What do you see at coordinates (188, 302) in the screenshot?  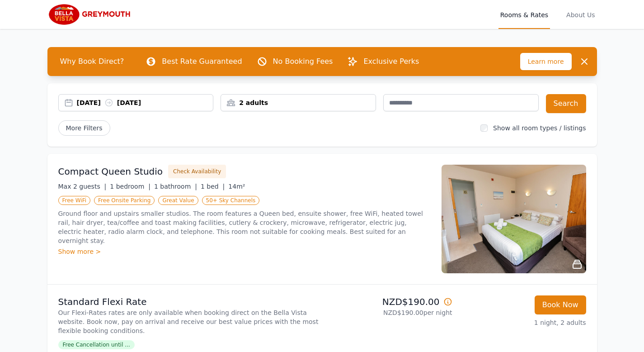 I see `p: Standard Flexi Rate` at bounding box center [188, 302].